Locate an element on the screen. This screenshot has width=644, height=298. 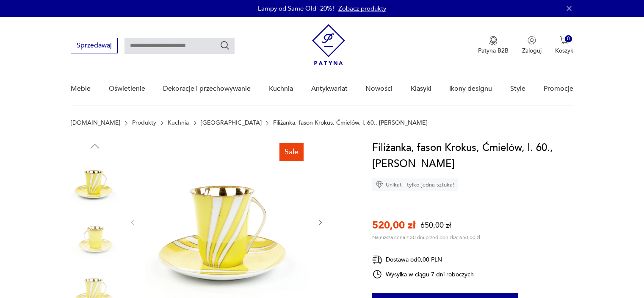
img: Ikona diamentu is located at coordinates (379, 185).